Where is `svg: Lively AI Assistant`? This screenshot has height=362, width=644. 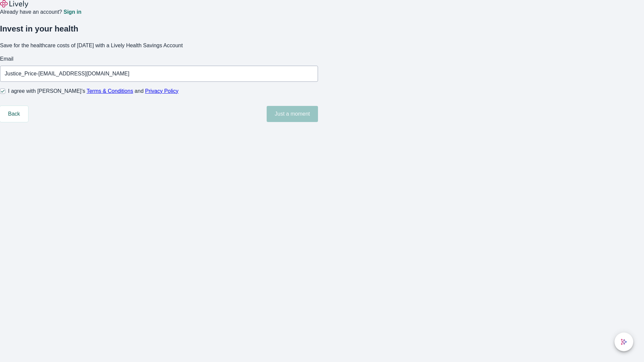 svg: Lively AI Assistant is located at coordinates (624, 342).